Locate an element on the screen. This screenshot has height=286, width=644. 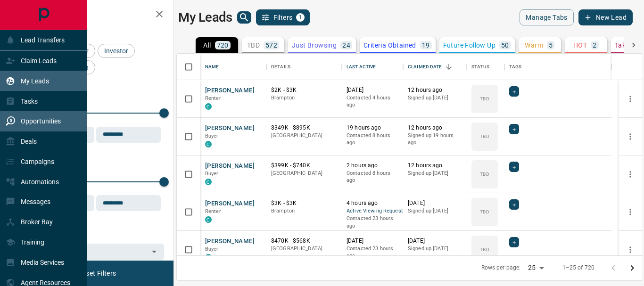
div: Investor is located at coordinates (116, 51).